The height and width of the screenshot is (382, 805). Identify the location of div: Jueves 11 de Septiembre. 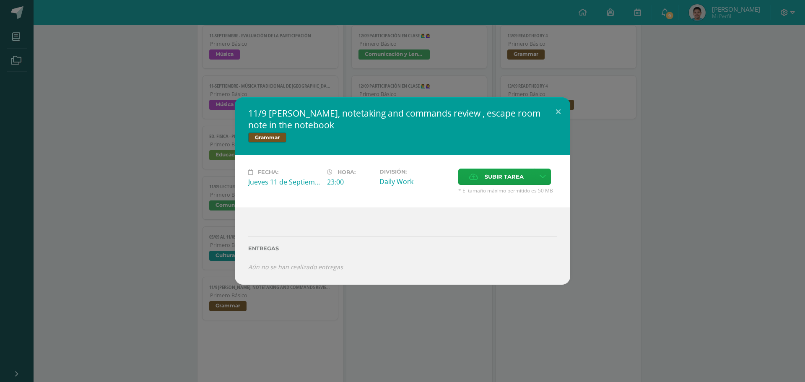
(284, 182).